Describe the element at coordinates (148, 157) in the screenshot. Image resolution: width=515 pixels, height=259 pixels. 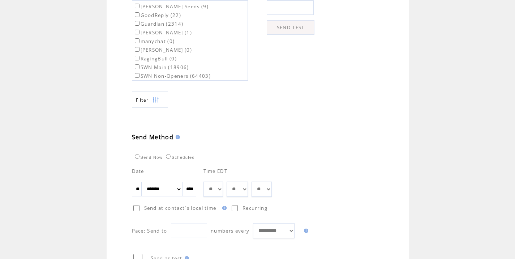
I see `label: Send Now` at that location.